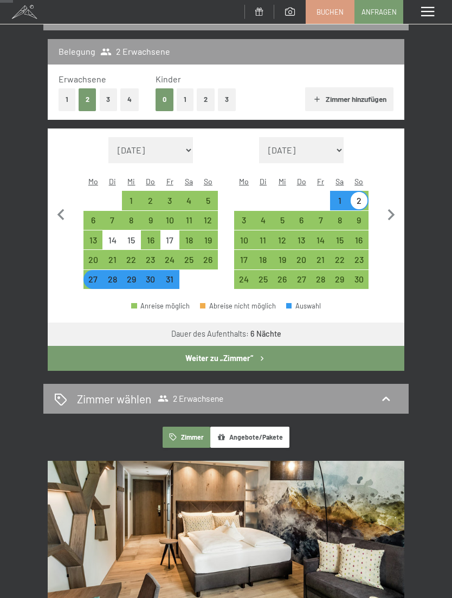 The image size is (452, 598). What do you see at coordinates (131, 259) in the screenshot?
I see `div: Wed Oct 22 2025` at bounding box center [131, 259].